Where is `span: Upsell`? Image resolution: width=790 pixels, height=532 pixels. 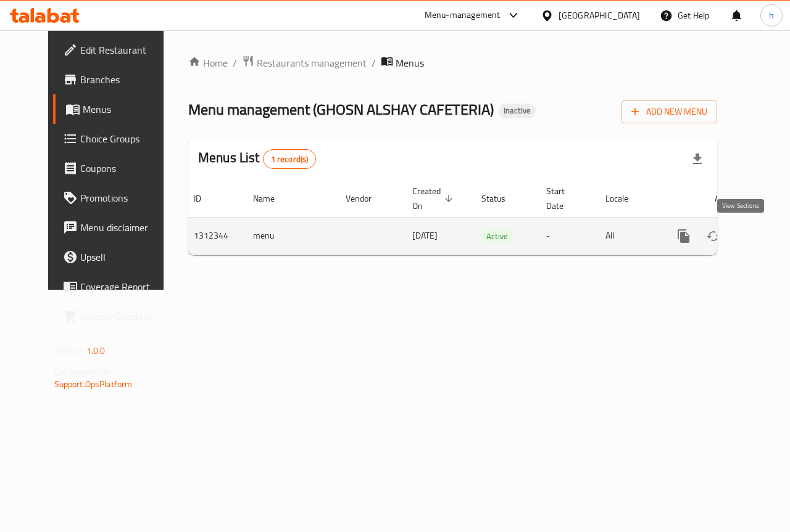
span: Upsell is located at coordinates (125, 257).